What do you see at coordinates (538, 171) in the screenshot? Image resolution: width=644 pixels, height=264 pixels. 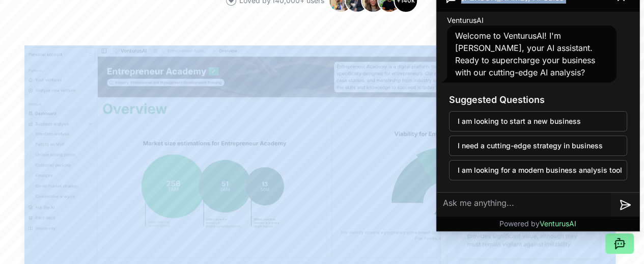 I see `button: I am looking for a modern business analysis tool` at bounding box center [538, 171].